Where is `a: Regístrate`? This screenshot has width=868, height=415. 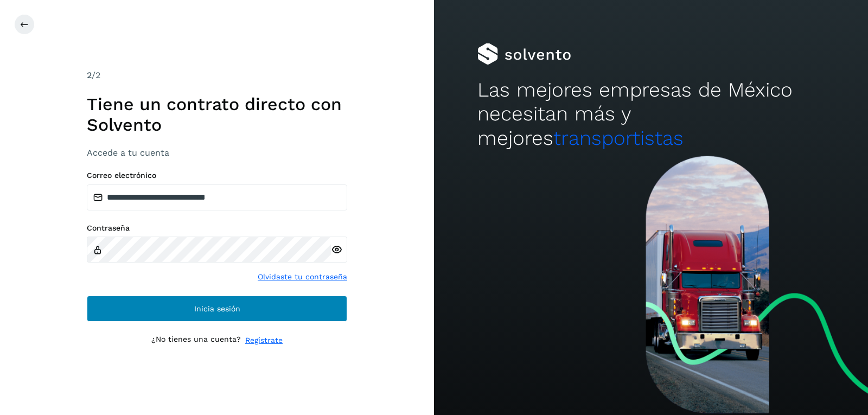 a: Regístrate is located at coordinates (263, 340).